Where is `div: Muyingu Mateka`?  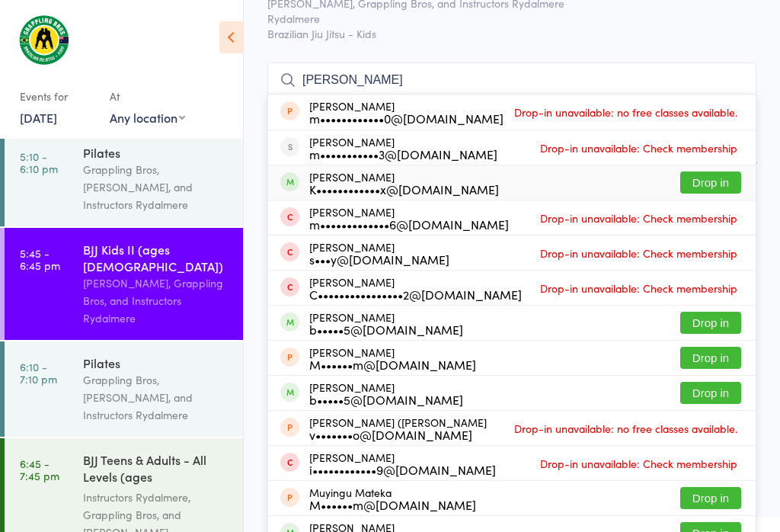
div: Muyingu Mateka is located at coordinates (393, 498).